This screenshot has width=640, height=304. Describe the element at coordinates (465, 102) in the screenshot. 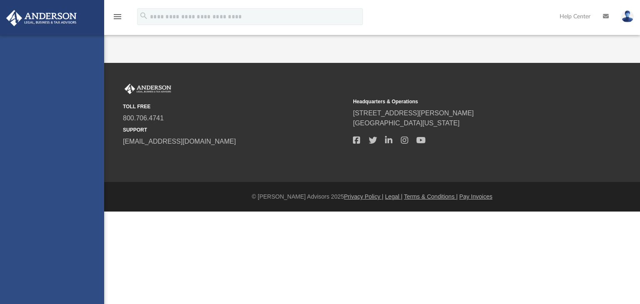

I see `small: Headquarters & Operations` at that location.